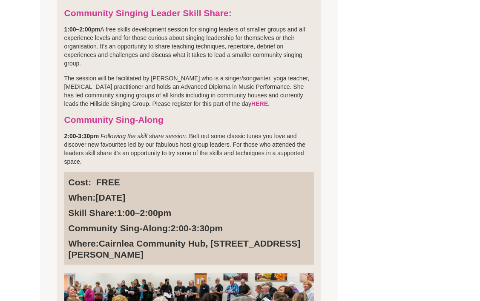 Image resolution: width=480 pixels, height=301 pixels. I want to click on h3: 1:00–2:00pm, so click(189, 213).